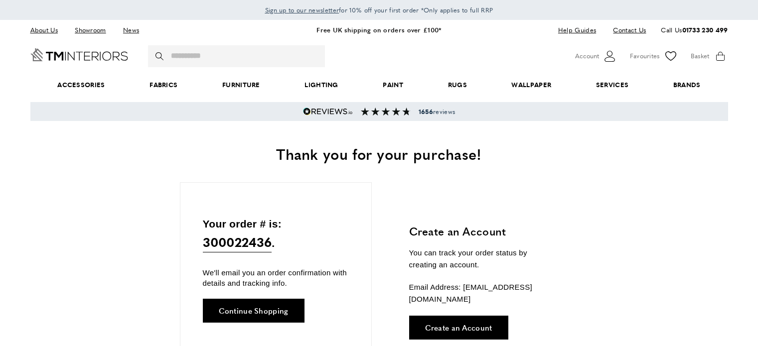 The height and width of the screenshot is (346, 758). What do you see at coordinates (241, 85) in the screenshot?
I see `a: Furniture` at bounding box center [241, 85].